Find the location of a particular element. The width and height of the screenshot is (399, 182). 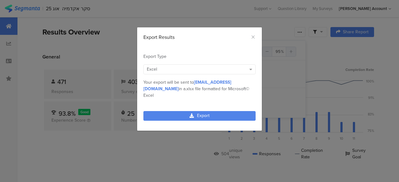

div: Export Type is located at coordinates (199, 56).